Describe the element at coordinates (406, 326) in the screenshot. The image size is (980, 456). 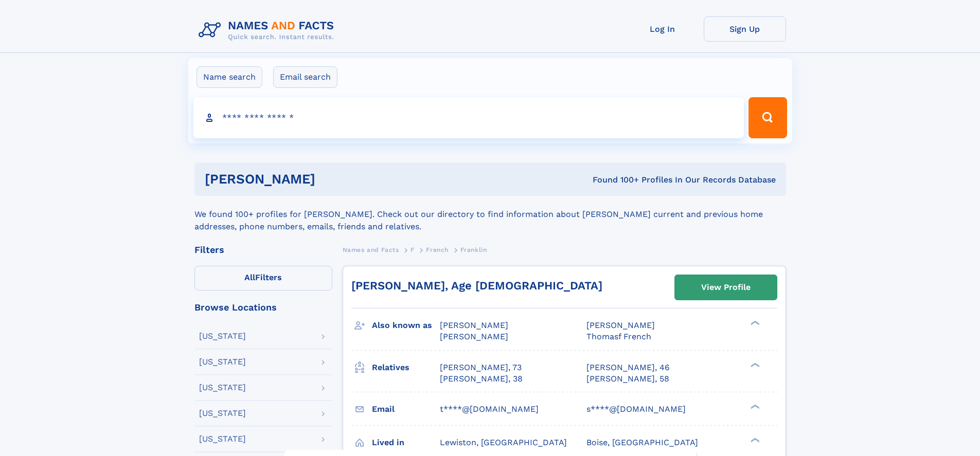
I see `h3: Also known as` at that location.